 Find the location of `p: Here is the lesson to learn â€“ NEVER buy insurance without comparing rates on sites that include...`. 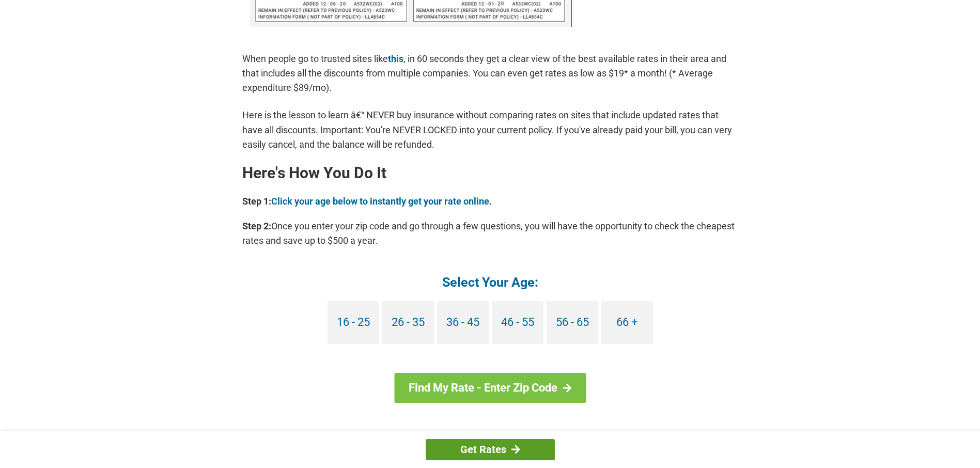

p: Here is the lesson to learn â€“ NEVER buy insurance without comparing rates on sites that include... is located at coordinates (490, 130).